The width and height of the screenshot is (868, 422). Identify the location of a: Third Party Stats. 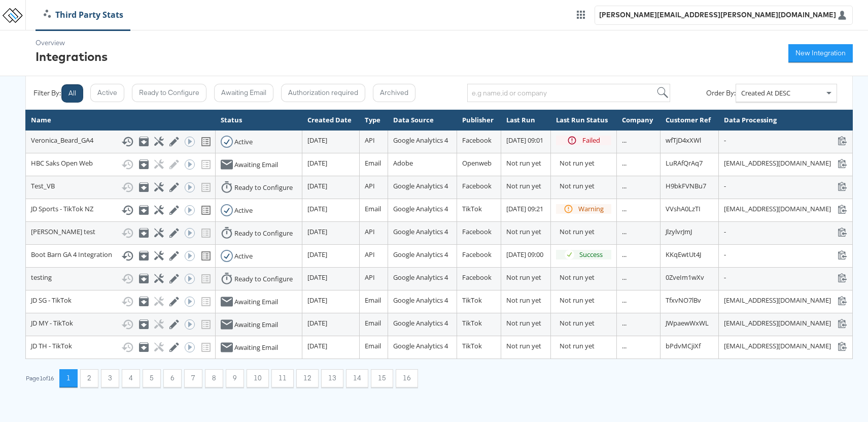
(83, 15).